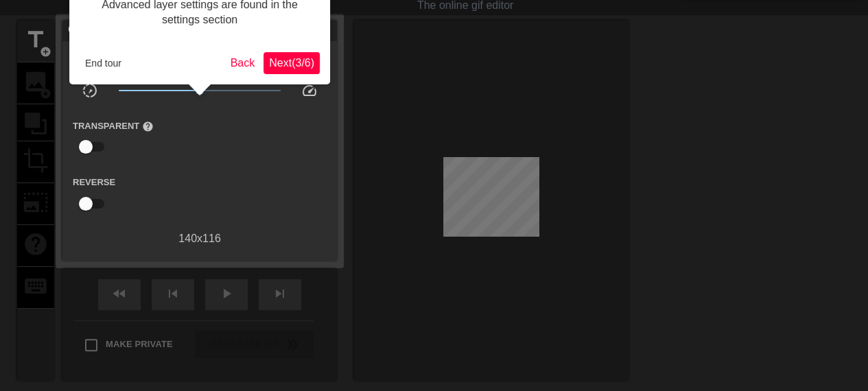 The image size is (868, 391). Describe the element at coordinates (113, 126) in the screenshot. I see `label: Transparent` at that location.